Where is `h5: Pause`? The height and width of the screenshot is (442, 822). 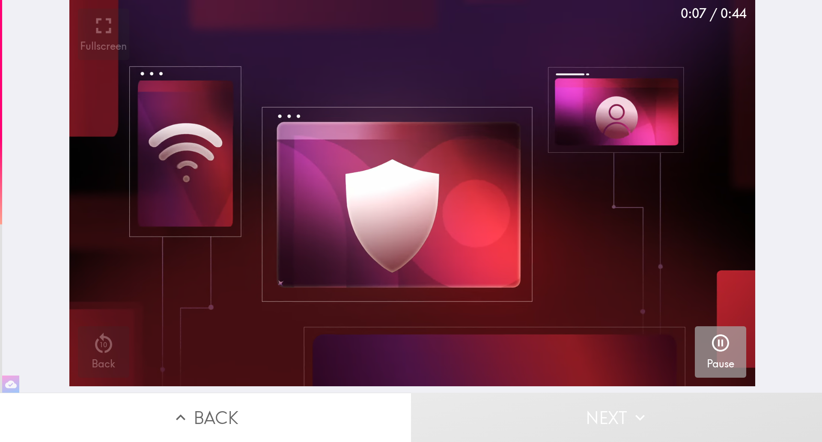
h5: Pause is located at coordinates (721, 364).